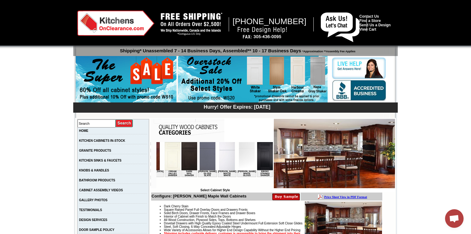  What do you see at coordinates (28, 4) in the screenshot?
I see `b: Price Sheet View in PDF Format` at bounding box center [28, 4].